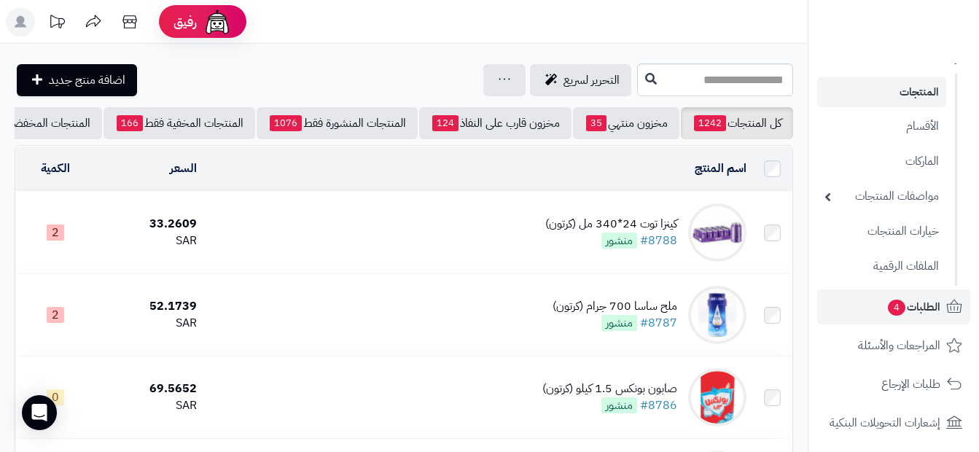 This screenshot has height=452, width=979. I want to click on img: صابون بونكس 1.5 كيلو (كرتون), so click(717, 397).